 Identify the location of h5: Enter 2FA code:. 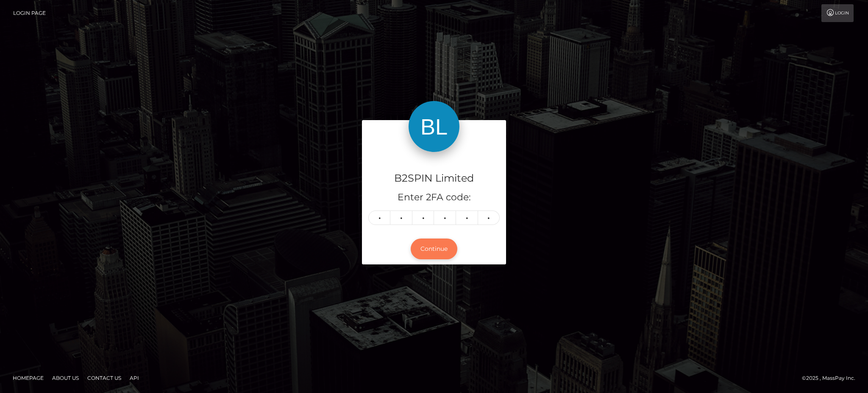
(434, 197).